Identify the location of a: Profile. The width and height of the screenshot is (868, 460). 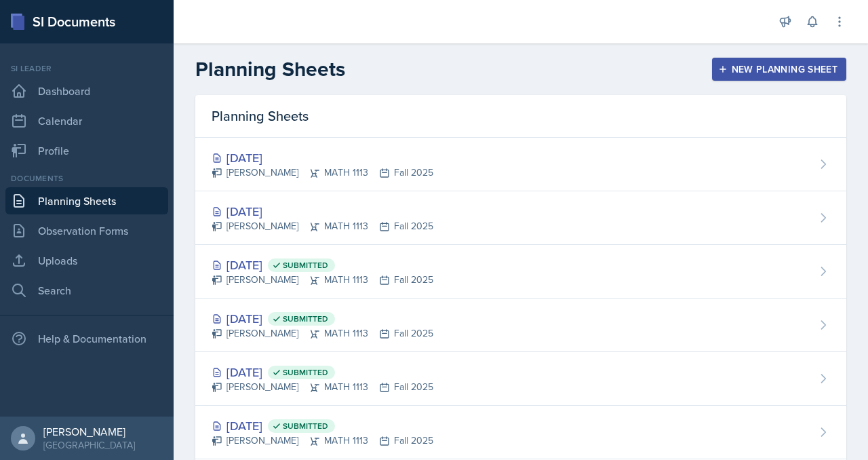
(86, 150).